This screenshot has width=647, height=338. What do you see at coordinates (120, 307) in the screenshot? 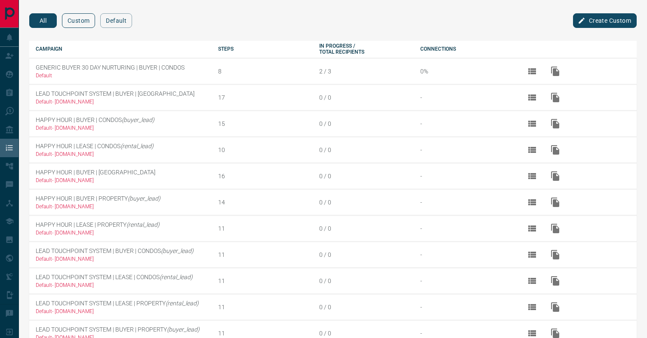
I see `td: LEAD TOUCHPOINT SYSTEM | LEASE | PROPERTY` at bounding box center [120, 307].